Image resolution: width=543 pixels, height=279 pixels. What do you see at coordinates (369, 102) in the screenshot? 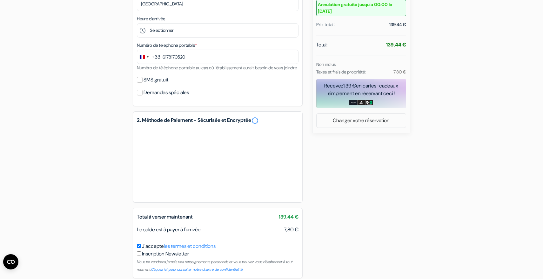
I see `img: uber-uber-eats-card.png` at bounding box center [369, 102].